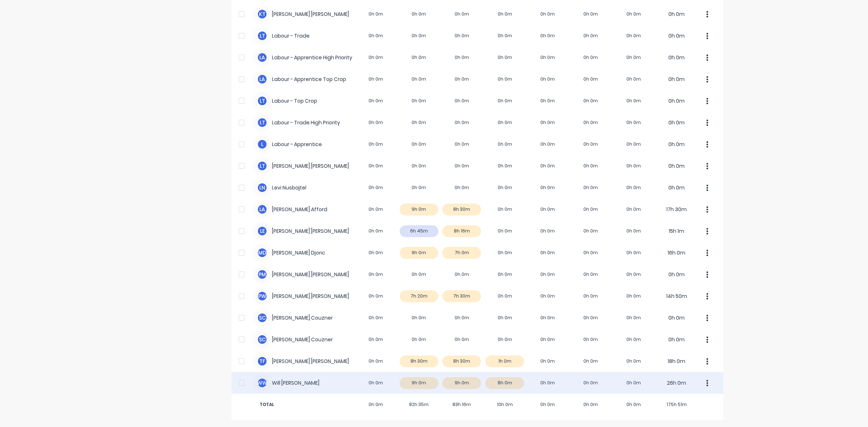  Describe the element at coordinates (306, 405) in the screenshot. I see `span: TOTAL` at that location.